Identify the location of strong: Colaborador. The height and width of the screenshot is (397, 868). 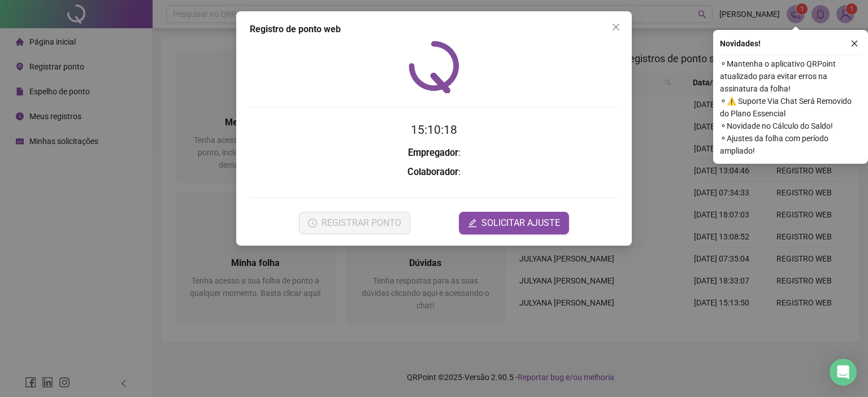
(433, 172).